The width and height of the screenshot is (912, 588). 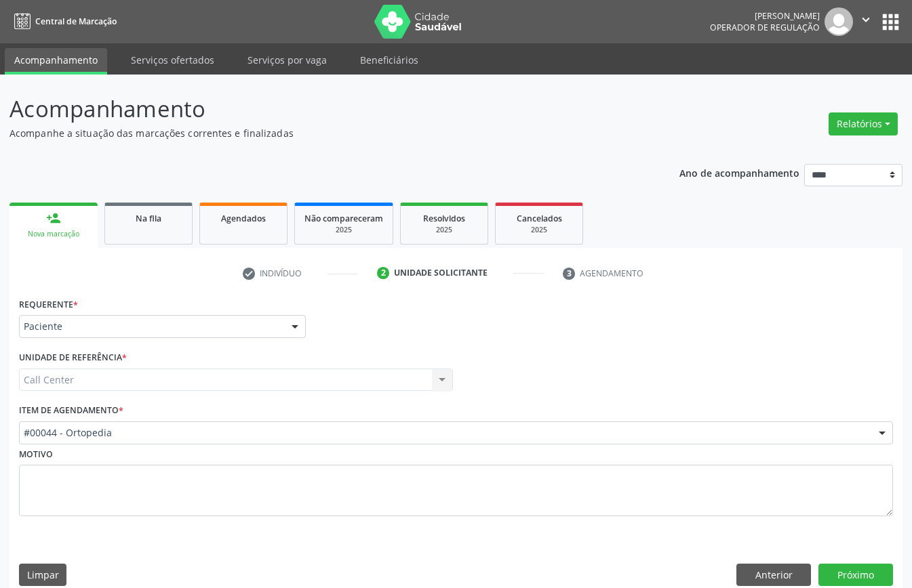 What do you see at coordinates (322, 109) in the screenshot?
I see `p: Acompanhamento` at bounding box center [322, 109].